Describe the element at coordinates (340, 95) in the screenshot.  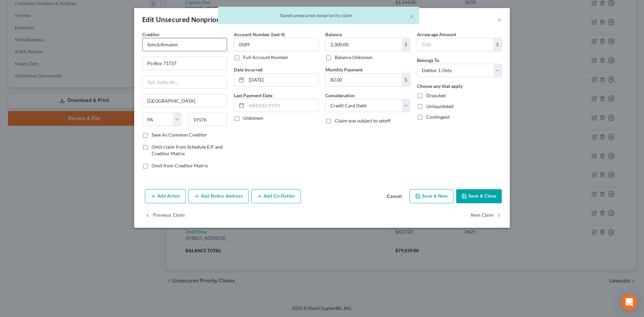
I see `label: Consideration` at that location.